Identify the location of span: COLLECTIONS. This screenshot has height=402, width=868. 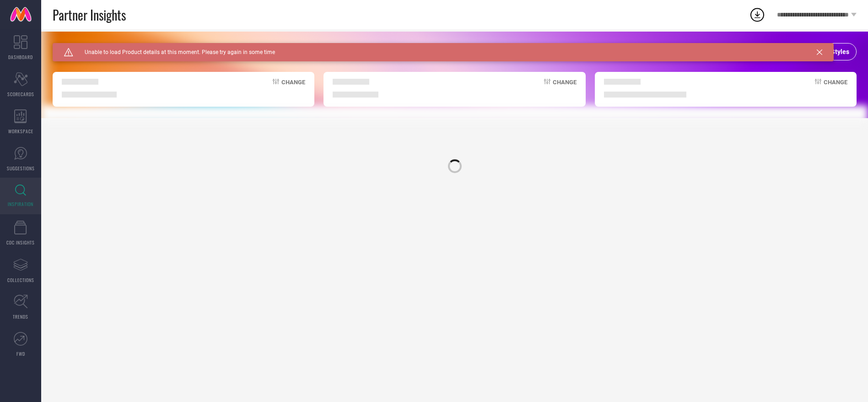
(20, 280).